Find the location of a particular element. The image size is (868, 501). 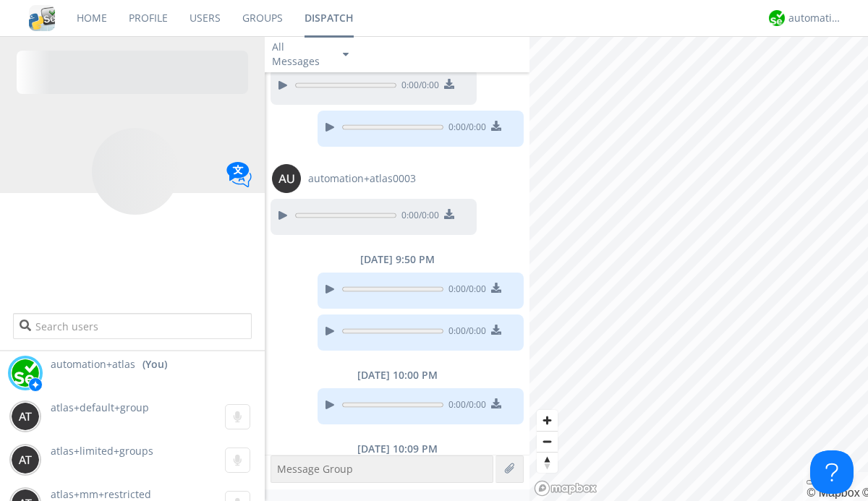

a: Mapbox is located at coordinates (833, 493).